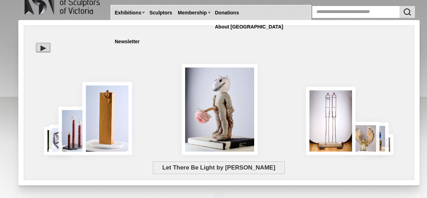  Describe the element at coordinates (227, 13) in the screenshot. I see `a: Donations` at that location.